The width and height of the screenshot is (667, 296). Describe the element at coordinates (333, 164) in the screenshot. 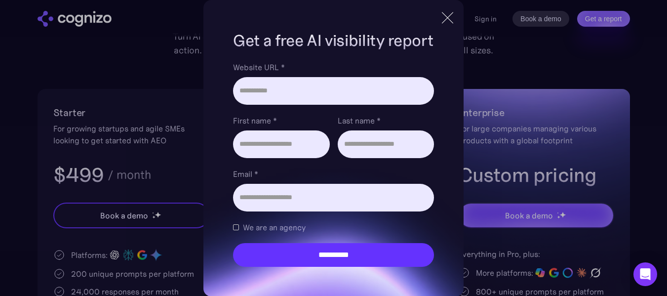

I see `form: Brand Report Form` at that location.